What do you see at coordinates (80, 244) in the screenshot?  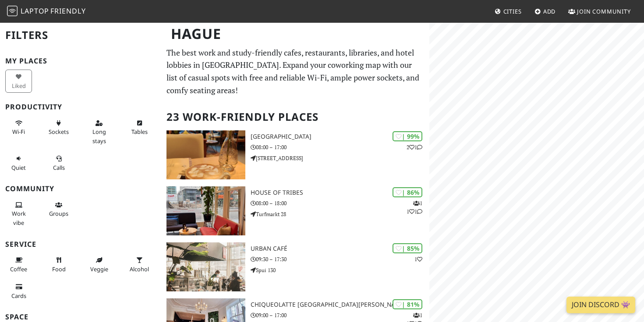 I see `h3: Service` at bounding box center [80, 244].